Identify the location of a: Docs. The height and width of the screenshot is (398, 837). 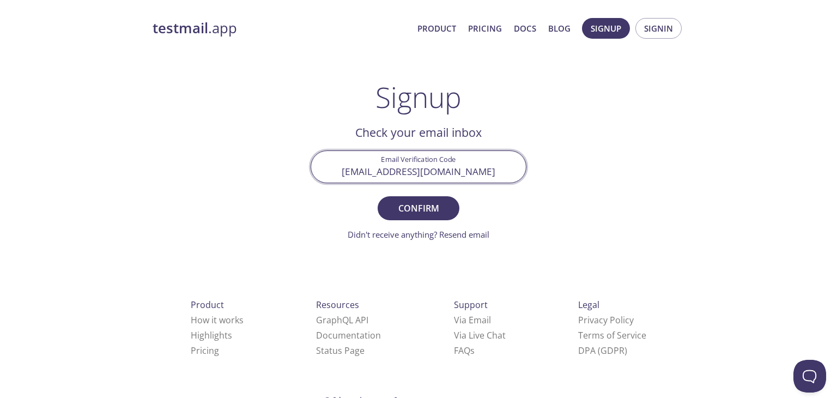
(525, 28).